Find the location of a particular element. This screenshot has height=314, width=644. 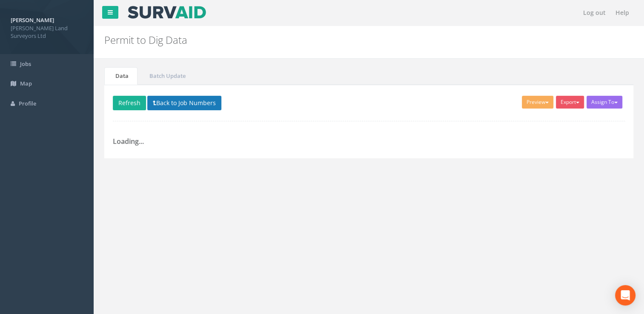

span: Map is located at coordinates (26, 84).